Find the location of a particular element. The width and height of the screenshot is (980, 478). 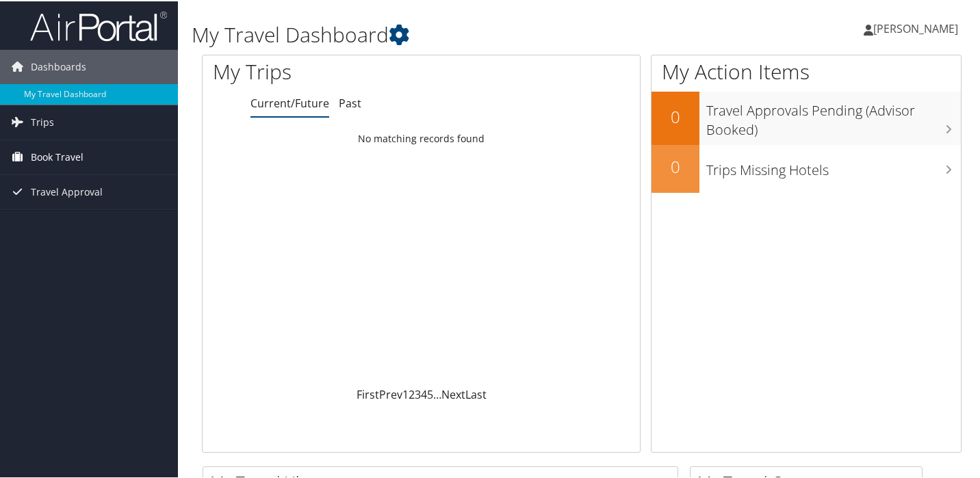

a: 4 is located at coordinates (423, 393).